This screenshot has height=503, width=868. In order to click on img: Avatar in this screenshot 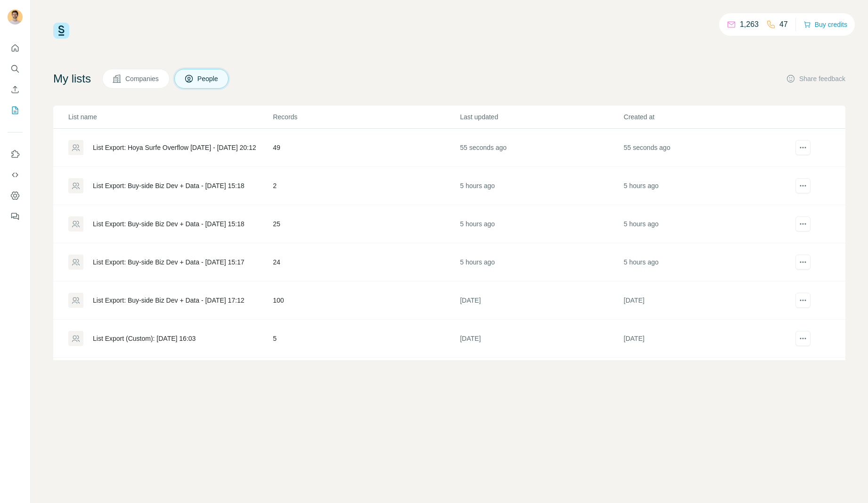, I will do `click(15, 17)`.